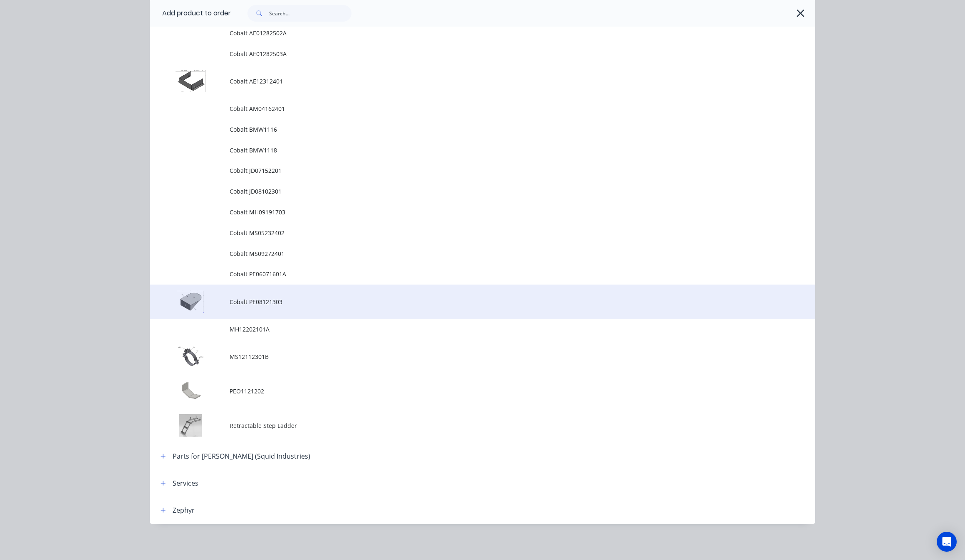 The height and width of the screenshot is (560, 965). I want to click on span: Retractable Step Ladder, so click(464, 425).